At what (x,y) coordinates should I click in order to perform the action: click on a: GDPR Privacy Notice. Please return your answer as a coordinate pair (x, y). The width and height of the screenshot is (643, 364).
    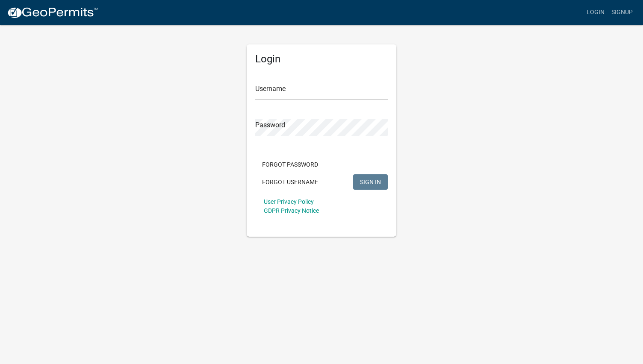
    Looking at the image, I should click on (291, 211).